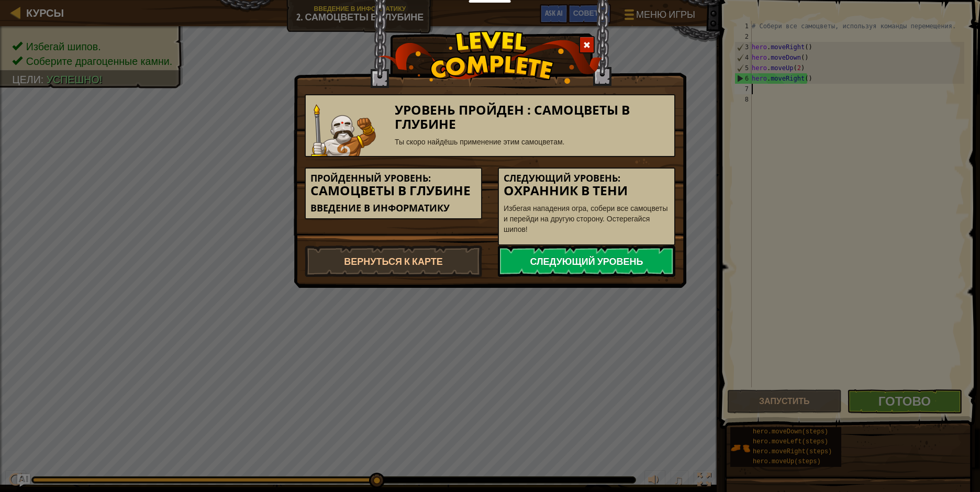  Describe the element at coordinates (586, 261) in the screenshot. I see `a: Следующий уровень` at that location.